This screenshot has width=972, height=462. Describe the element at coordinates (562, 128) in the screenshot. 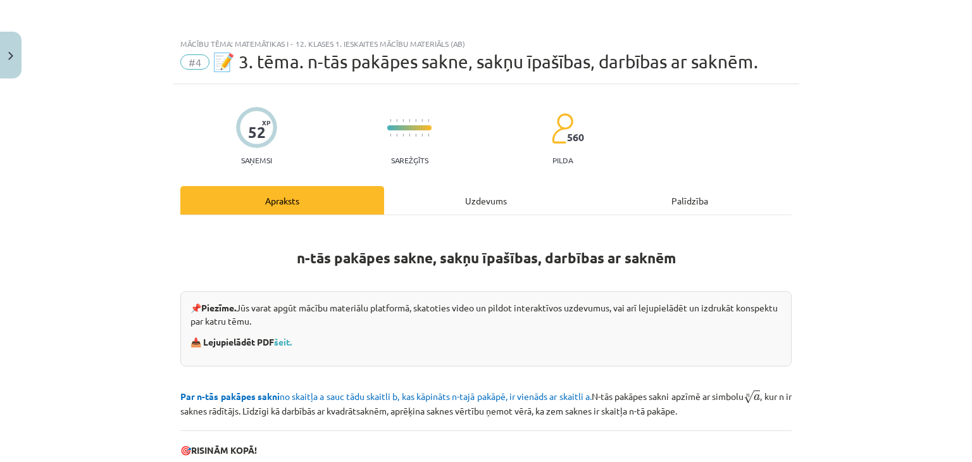

I see `img: students-c634bb4e5e11cddfef0936a35e636f08e4e9abd3cc4e673bd6f9a4125e45ecb1.svg` at that location.